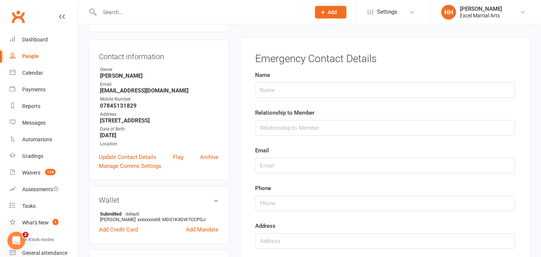 This screenshot has width=541, height=257. Describe the element at coordinates (31, 106) in the screenshot. I see `div: Reports` at that location.